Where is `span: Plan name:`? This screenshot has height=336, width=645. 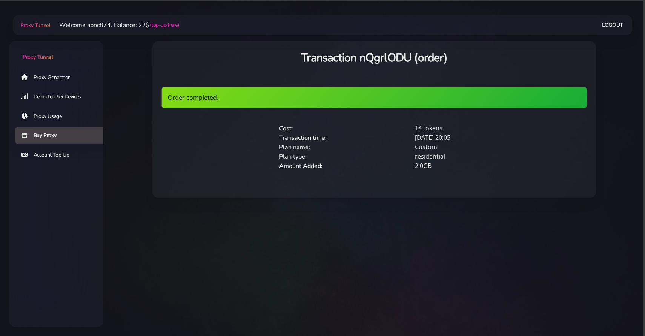 span: Plan name: is located at coordinates (294, 147).